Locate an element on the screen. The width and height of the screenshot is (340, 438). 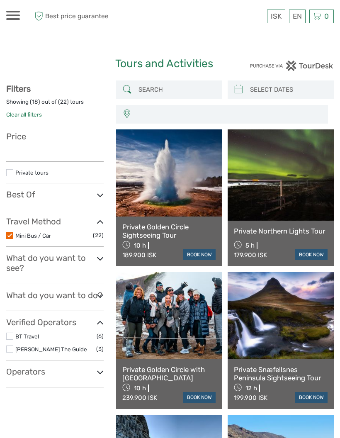
h3: Verified Operators is located at coordinates (55, 322).